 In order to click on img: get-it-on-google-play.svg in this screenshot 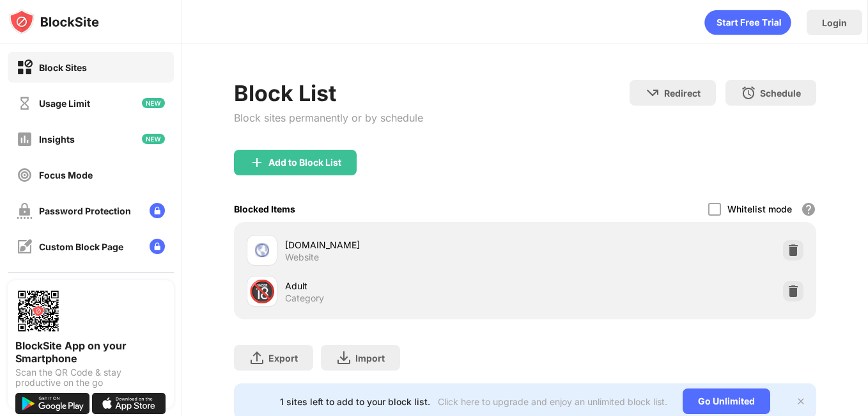, I will do `click(53, 403)`.